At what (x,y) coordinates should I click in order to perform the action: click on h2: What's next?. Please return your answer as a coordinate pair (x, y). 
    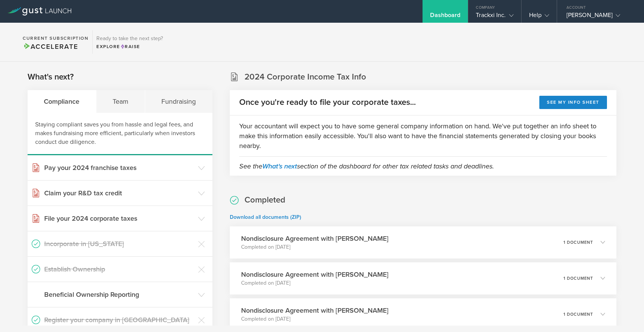
    Looking at the image, I should click on (50, 77).